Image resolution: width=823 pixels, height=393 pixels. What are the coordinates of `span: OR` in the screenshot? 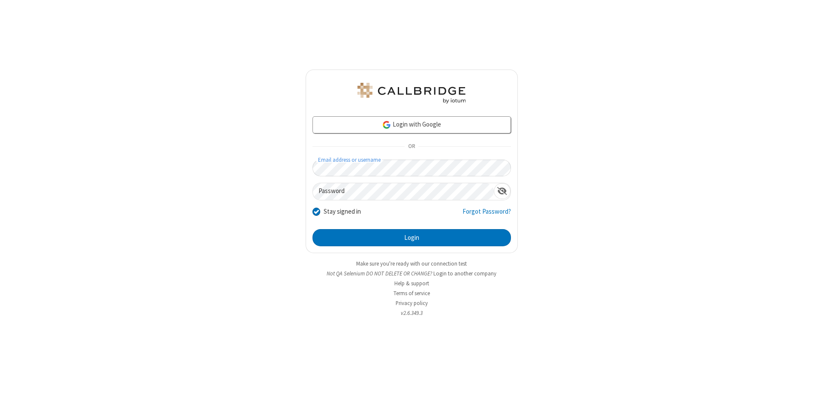 It's located at (412, 147).